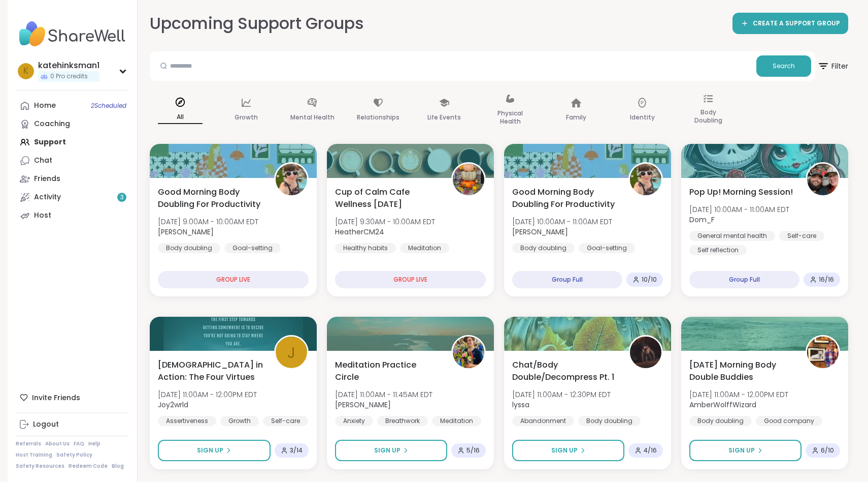 The width and height of the screenshot is (868, 482). Describe the element at coordinates (246, 118) in the screenshot. I see `p: Growth` at that location.